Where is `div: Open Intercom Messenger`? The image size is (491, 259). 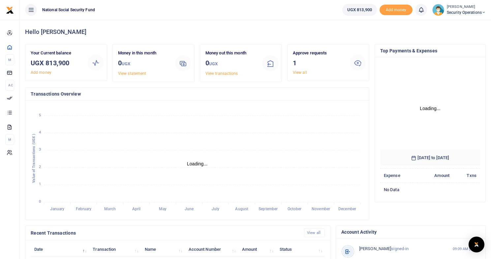
div: Open Intercom Messenger is located at coordinates (476, 245).